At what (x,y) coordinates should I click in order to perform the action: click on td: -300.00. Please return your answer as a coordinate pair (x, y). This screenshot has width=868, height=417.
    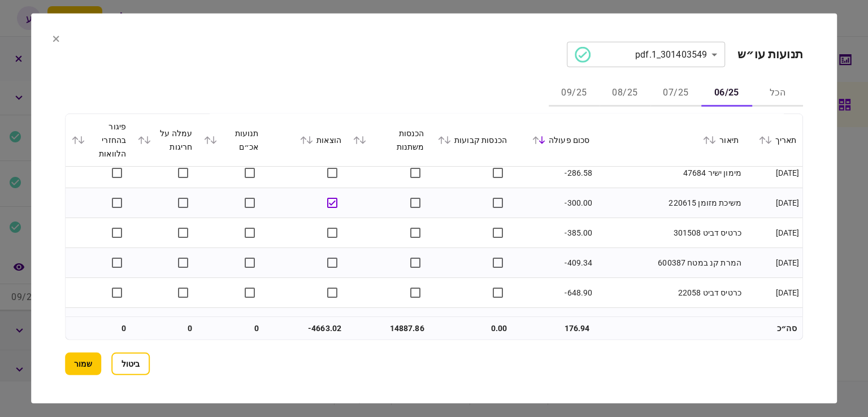
    Looking at the image, I should click on (554, 203).